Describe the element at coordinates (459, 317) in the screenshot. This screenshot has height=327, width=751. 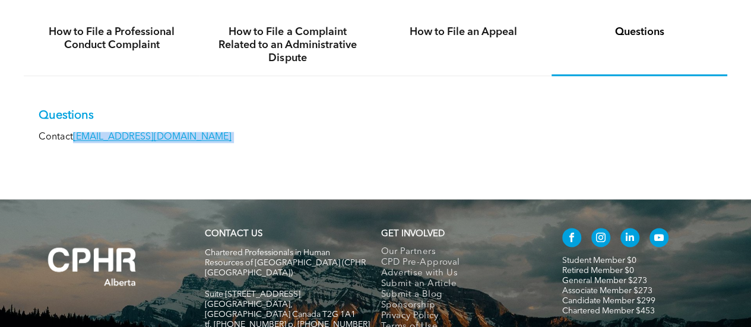
I see `a: Privacy Policy` at that location.